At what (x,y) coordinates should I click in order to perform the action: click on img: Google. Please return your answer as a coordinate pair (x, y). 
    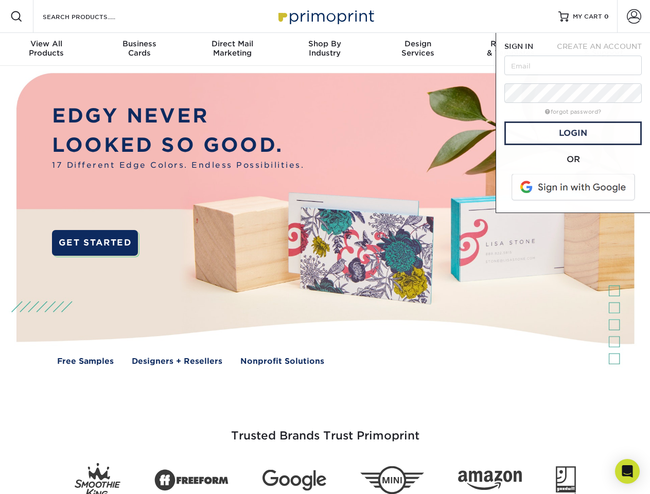
    Looking at the image, I should click on (295, 480).